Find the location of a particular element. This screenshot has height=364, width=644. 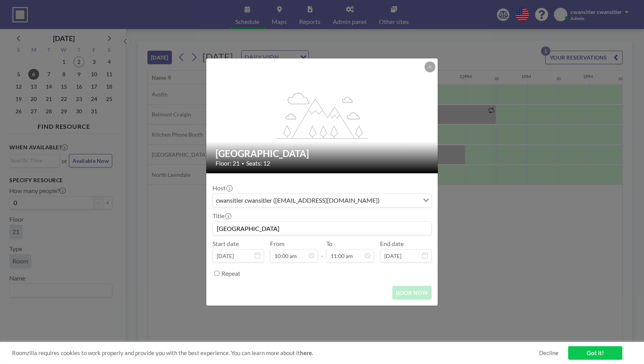

a: here. is located at coordinates (306, 353).